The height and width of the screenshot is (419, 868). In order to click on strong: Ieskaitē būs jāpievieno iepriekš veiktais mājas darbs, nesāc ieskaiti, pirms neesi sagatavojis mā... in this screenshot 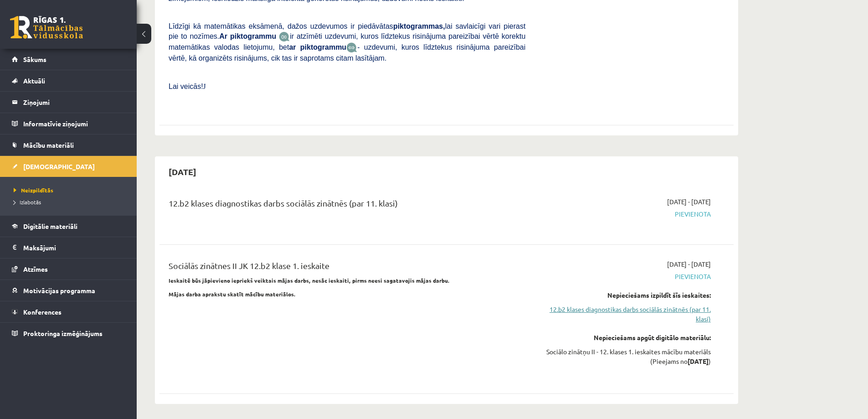, I will do `click(309, 280)`.